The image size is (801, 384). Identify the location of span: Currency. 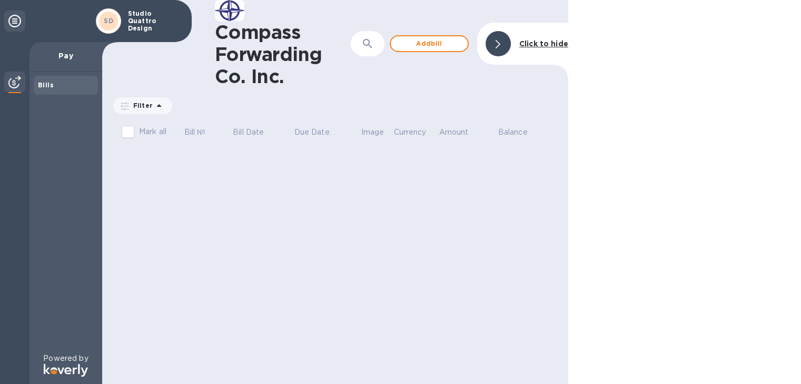
(409, 132).